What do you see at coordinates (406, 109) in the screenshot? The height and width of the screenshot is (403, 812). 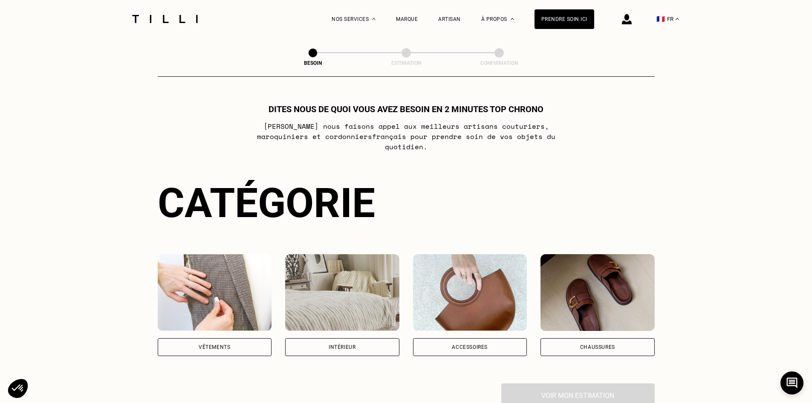 I see `h1: Dites nous de quoi vous avez besoin en 2 minutes top chrono` at bounding box center [406, 109].